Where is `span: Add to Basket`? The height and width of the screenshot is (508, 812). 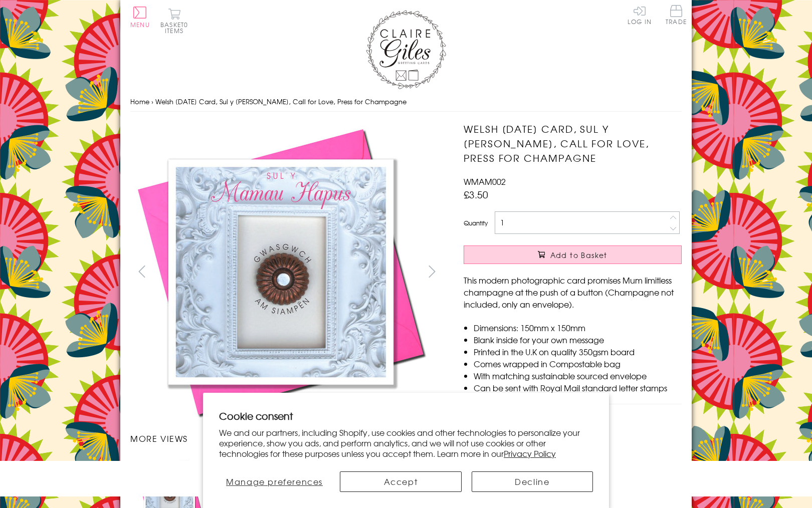 span: Add to Basket is located at coordinates (578, 255).